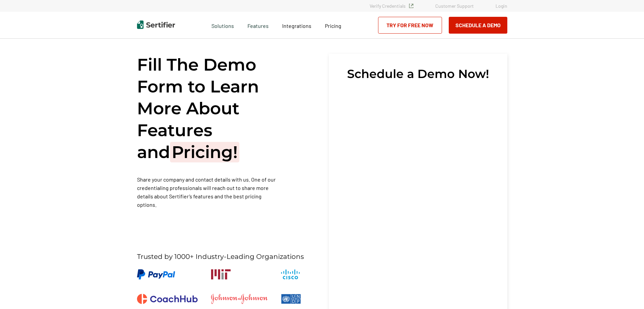 The width and height of the screenshot is (644, 309). Describe the element at coordinates (222, 25) in the screenshot. I see `span: Solutions` at that location.